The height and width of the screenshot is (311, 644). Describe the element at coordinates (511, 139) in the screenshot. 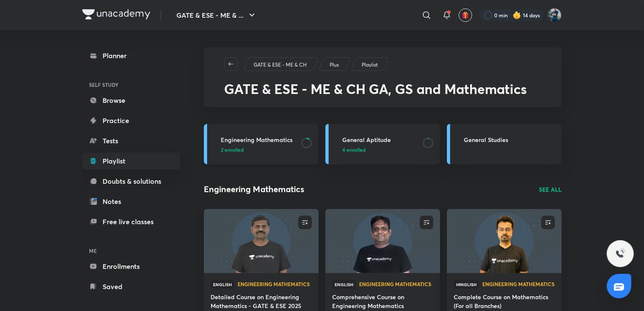

I see `h3: General Studies` at that location.